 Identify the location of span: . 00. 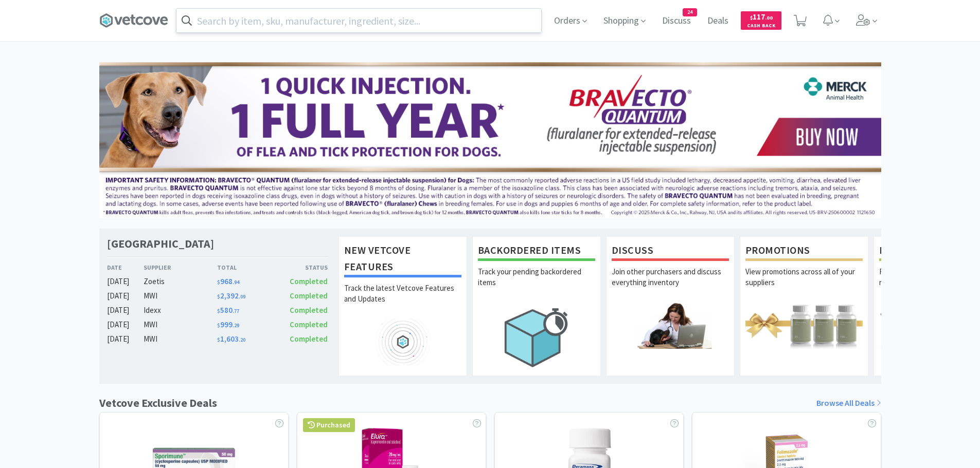
(768, 18).